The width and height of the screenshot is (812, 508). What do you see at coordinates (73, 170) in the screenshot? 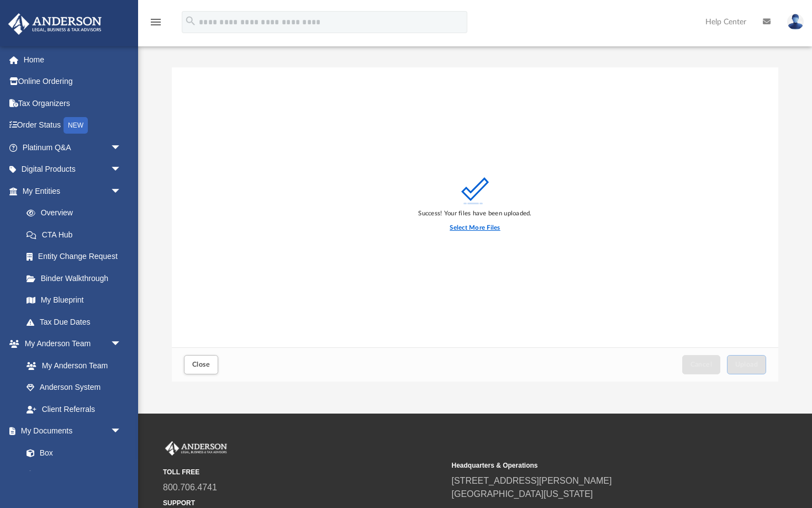
I see `a: Digital Productsarrow_drop_down` at bounding box center [73, 170].